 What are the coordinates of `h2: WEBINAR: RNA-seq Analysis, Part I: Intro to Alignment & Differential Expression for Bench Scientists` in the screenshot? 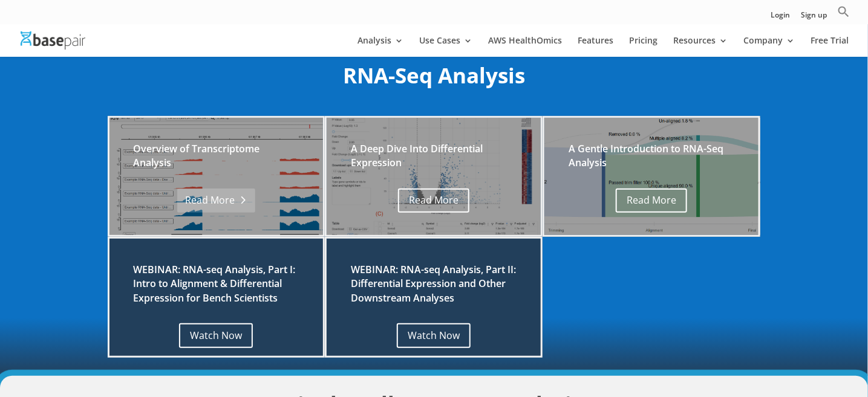 It's located at (216, 287).